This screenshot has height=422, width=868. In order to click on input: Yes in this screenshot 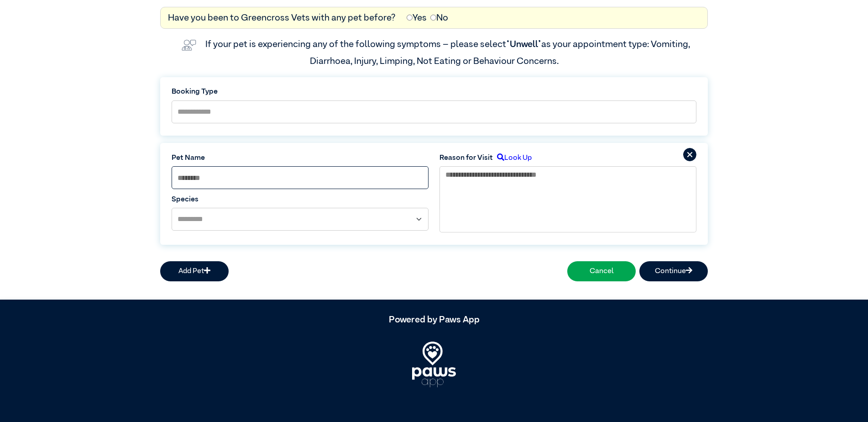, I will do `click(409, 17)`.